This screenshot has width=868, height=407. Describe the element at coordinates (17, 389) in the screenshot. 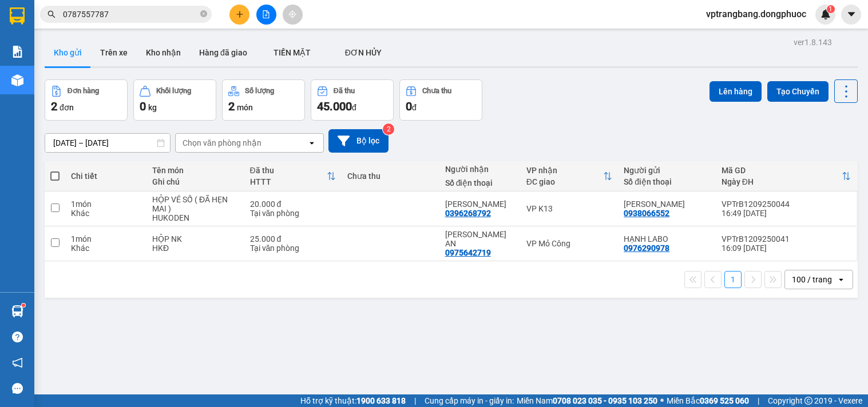

I see `span: message` at that location.